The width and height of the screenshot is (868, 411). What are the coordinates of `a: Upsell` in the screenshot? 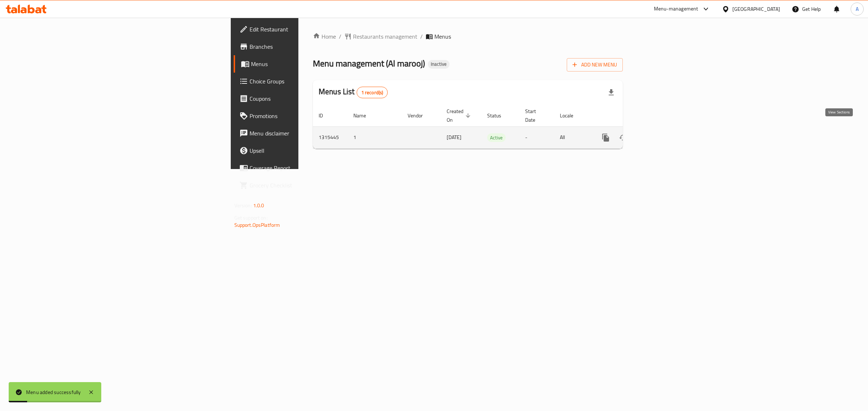 It's located at (305, 150).